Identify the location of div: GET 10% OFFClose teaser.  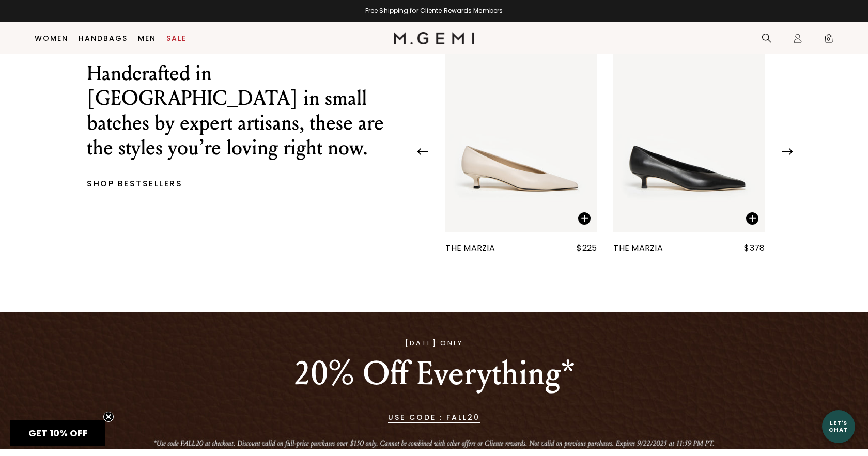
(58, 433).